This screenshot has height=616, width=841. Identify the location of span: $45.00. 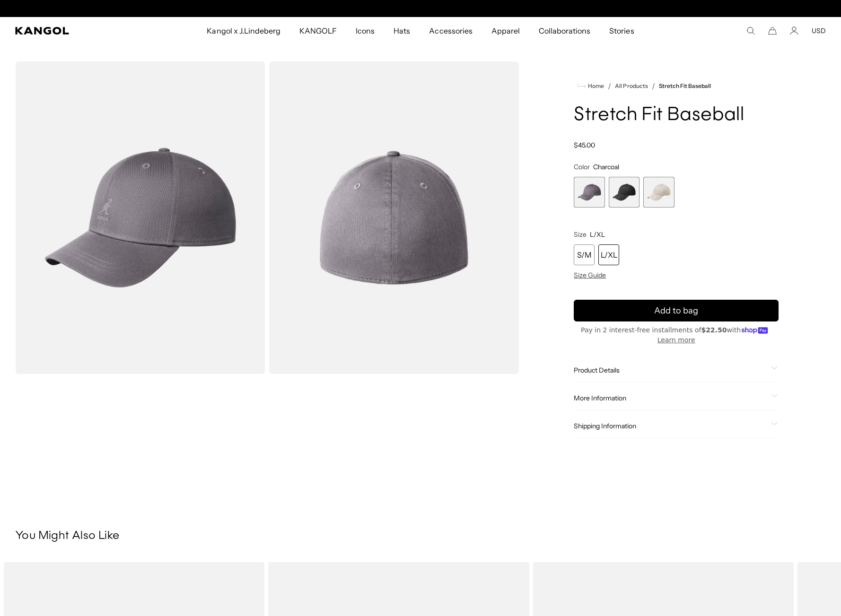
(584, 145).